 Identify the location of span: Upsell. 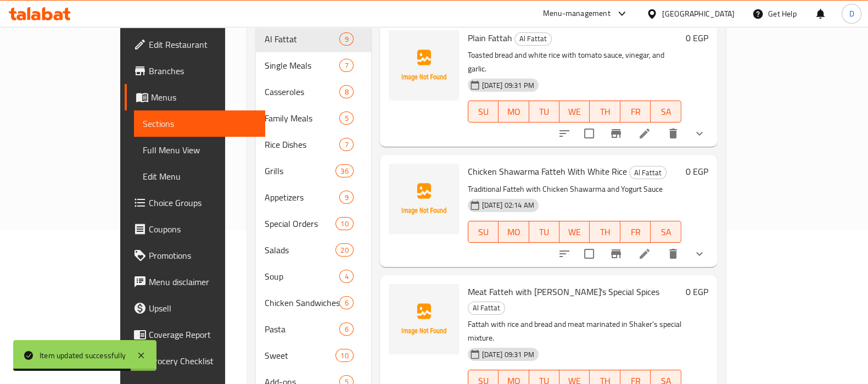
(203, 308).